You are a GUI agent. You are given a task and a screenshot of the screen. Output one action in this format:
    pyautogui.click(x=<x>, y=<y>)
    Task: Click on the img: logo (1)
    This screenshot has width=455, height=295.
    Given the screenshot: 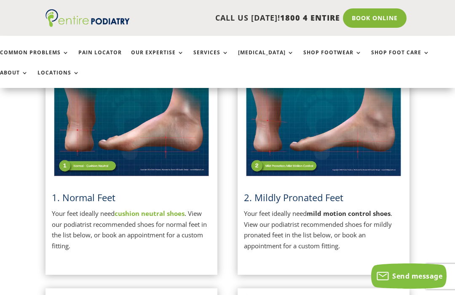 What is the action you would take?
    pyautogui.click(x=88, y=18)
    